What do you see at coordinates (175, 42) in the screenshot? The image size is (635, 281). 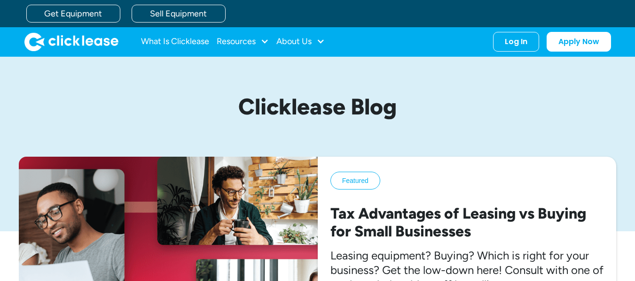 I see `a: What Is Clicklease` at bounding box center [175, 42].